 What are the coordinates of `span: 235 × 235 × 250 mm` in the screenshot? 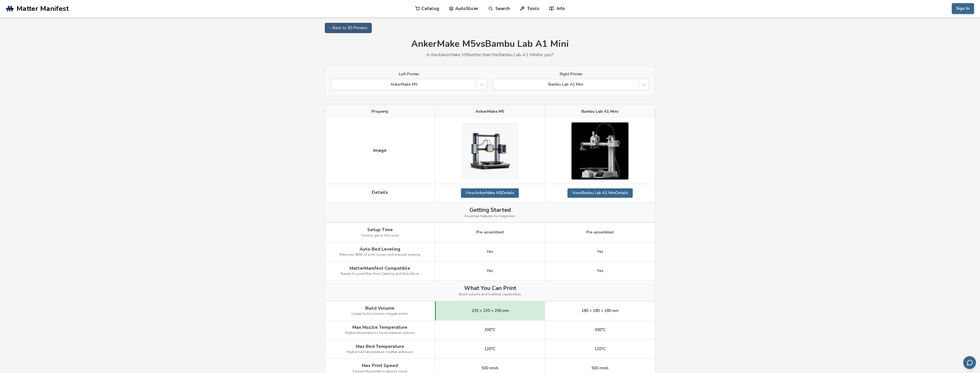 It's located at (491, 310).